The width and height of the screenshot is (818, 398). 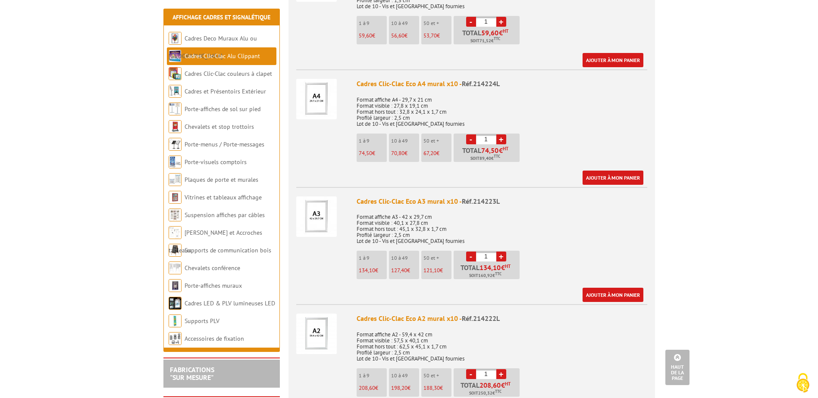 I want to click on img: Porte-menus / Porte-messages, so click(x=175, y=144).